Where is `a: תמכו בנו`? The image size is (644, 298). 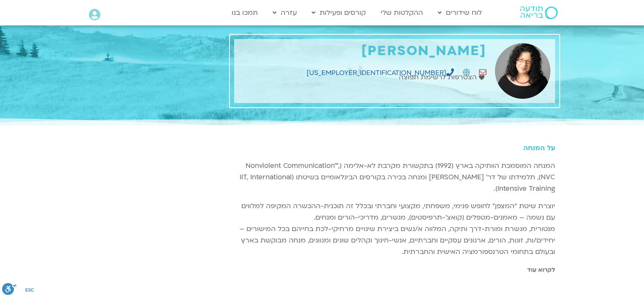 a: תמכו בנו is located at coordinates (245, 13).